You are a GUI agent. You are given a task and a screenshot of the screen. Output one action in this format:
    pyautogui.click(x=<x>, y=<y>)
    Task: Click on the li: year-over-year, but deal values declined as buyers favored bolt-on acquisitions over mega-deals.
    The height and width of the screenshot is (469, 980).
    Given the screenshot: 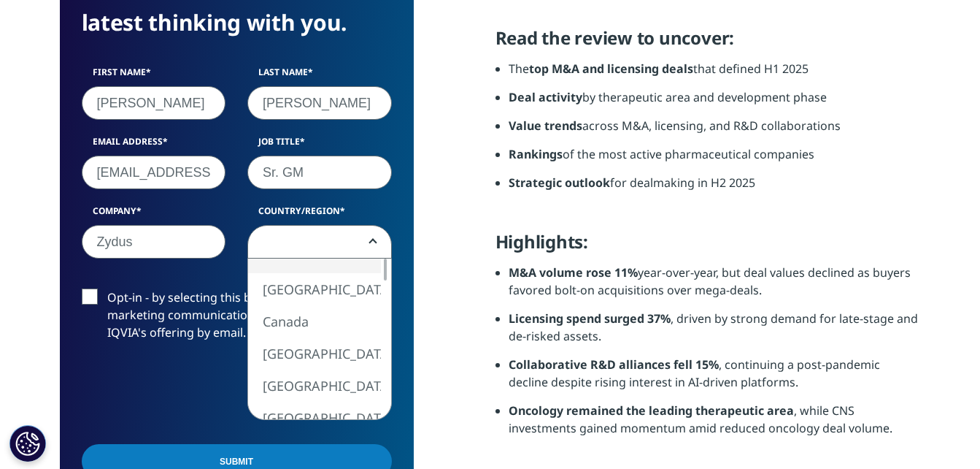 What is the action you would take?
    pyautogui.click(x=714, y=286)
    